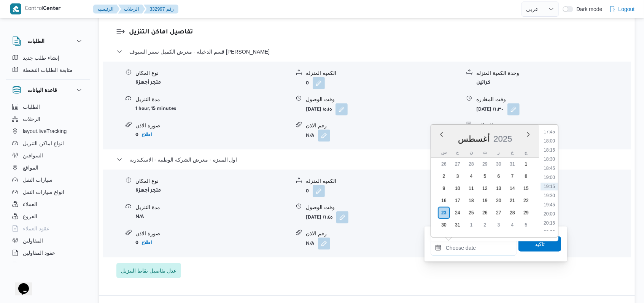  What do you see at coordinates (472, 189) in the screenshot?
I see `div: day-11` at bounding box center [472, 189].